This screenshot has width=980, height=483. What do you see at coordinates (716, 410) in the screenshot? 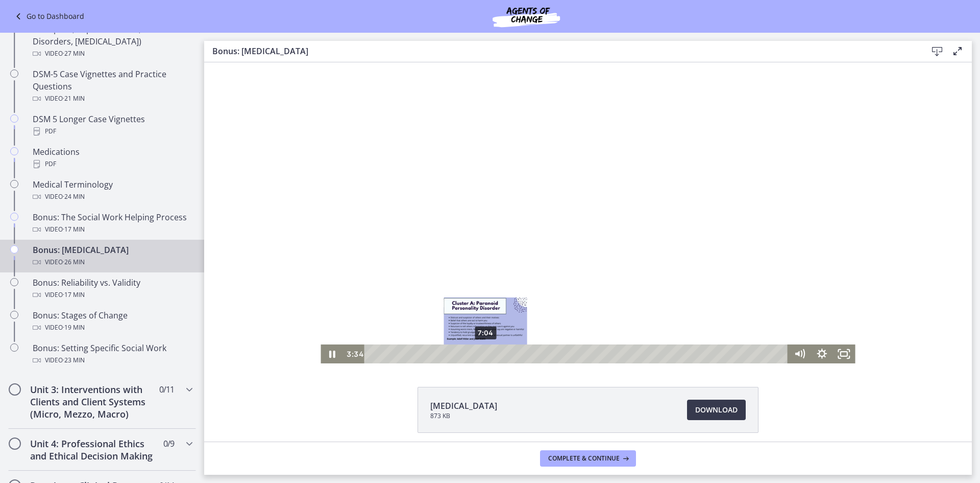
I see `span: Download` at bounding box center [716, 410].